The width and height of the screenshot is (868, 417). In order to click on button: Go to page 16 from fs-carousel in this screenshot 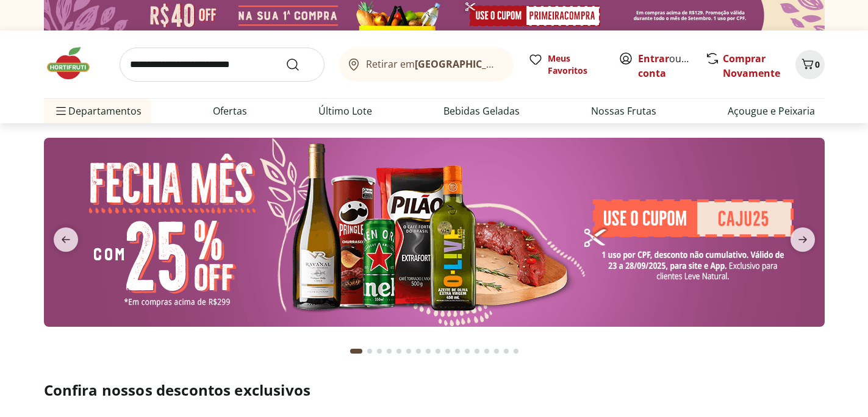, I will do `click(506, 352)`.